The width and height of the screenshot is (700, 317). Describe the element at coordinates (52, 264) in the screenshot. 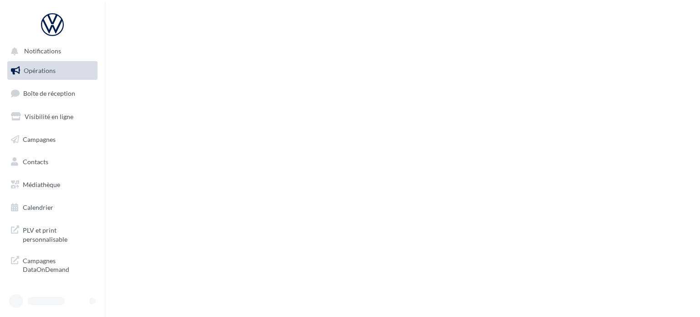

I see `a: Campagnes DataOnDemand` at that location.